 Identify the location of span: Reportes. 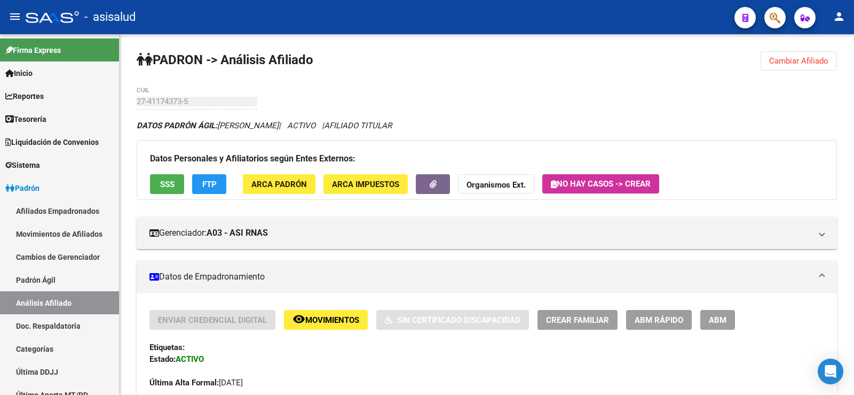
(25, 96).